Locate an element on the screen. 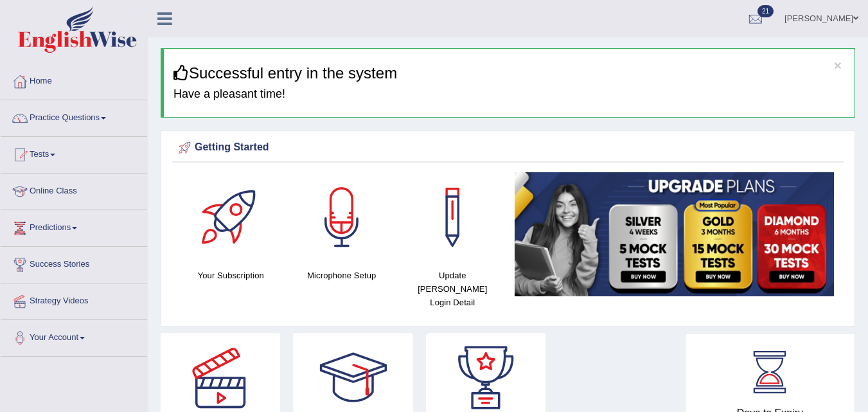  a: Tests is located at coordinates (74, 153).